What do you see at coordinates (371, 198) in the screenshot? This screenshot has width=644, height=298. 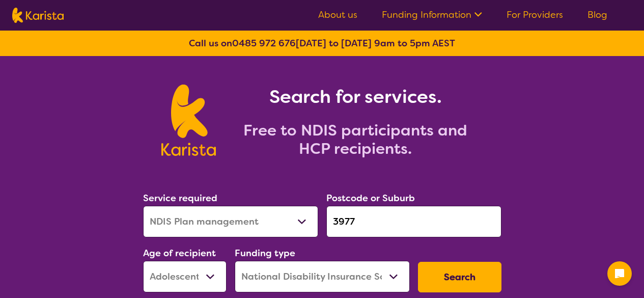 I see `label: Postcode or Suburb` at bounding box center [371, 198].